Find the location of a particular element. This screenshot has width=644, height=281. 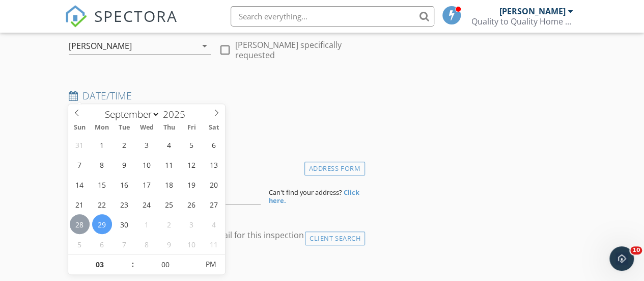

span: September 10, 2025 is located at coordinates (147, 164).